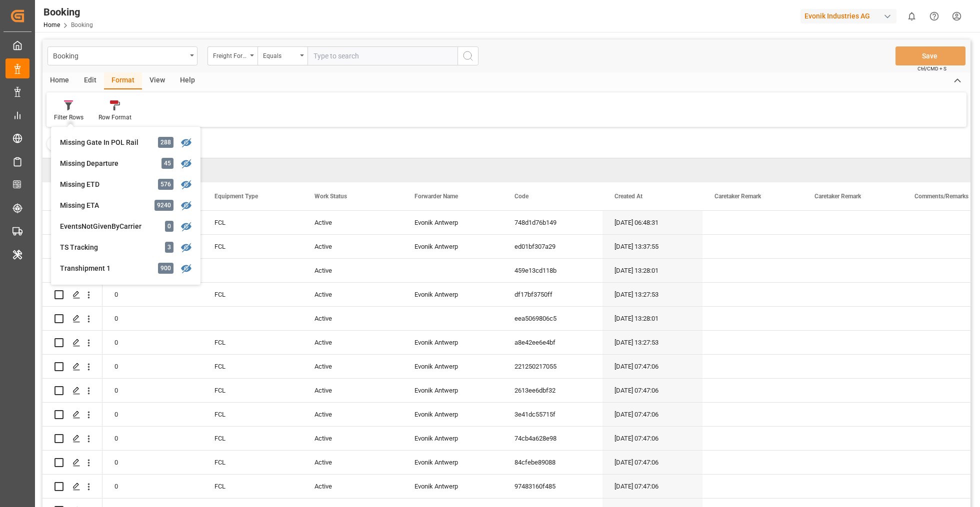  Describe the element at coordinates (164, 205) in the screenshot. I see `div: 9240` at that location.